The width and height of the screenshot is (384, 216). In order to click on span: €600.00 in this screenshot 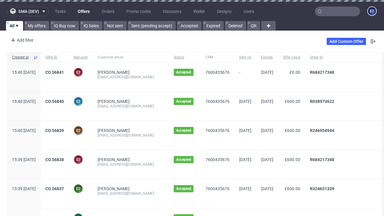, I will do `click(293, 131)`.